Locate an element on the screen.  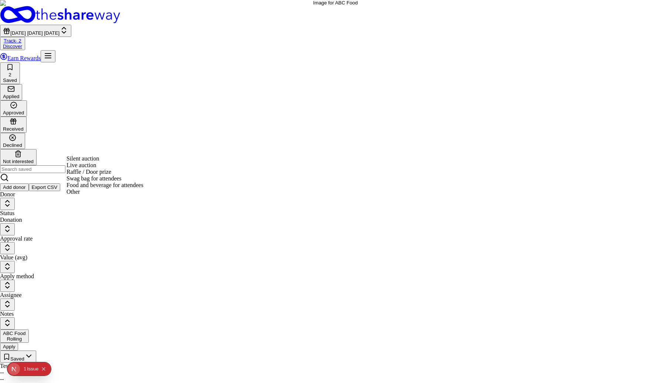
span: Silent auction is located at coordinates (83, 158).